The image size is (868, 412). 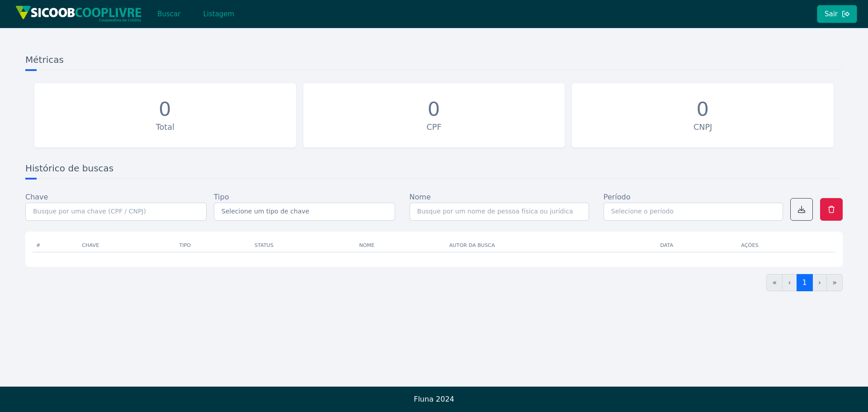 What do you see at coordinates (165, 127) in the screenshot?
I see `div: Total` at bounding box center [165, 127].